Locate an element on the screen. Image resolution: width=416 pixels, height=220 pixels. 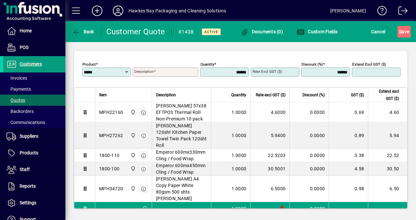
a: Products is located at coordinates (34, 153).